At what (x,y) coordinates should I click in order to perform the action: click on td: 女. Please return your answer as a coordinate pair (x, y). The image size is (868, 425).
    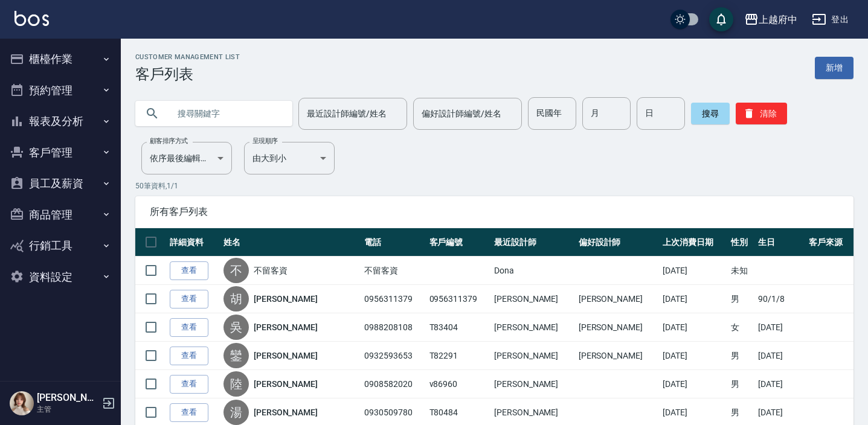
    Looking at the image, I should click on (742, 327).